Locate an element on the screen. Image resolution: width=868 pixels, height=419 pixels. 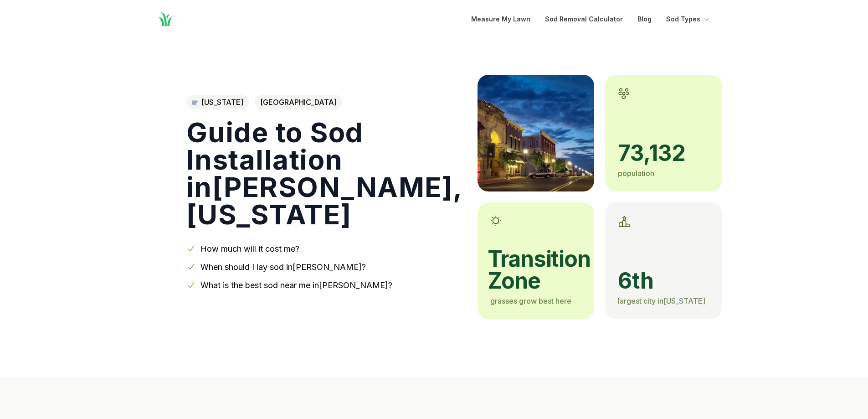
a: Sod Removal Calculator is located at coordinates (583, 19).